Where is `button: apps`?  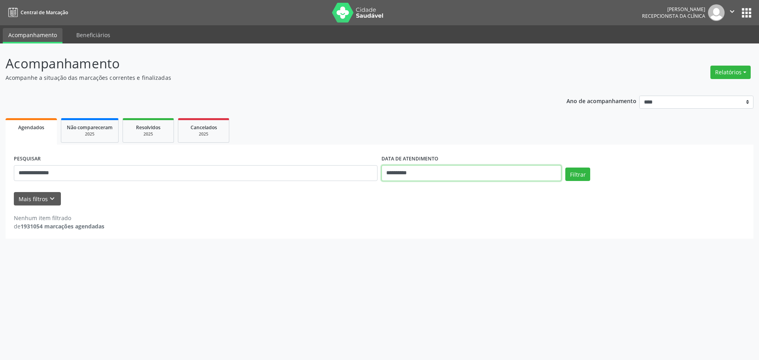
button: apps is located at coordinates (746, 13).